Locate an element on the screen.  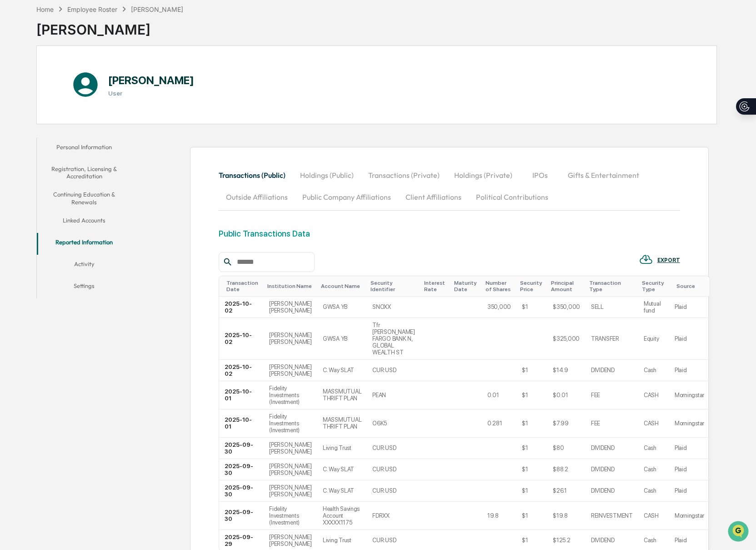
td: $7.99 is located at coordinates (567, 423).